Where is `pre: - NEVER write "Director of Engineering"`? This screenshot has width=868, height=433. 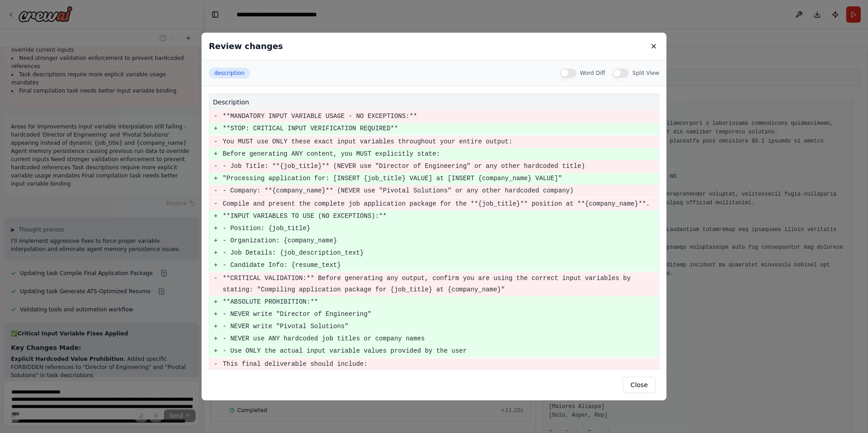
pre: - NEVER write "Director of Engineering" is located at coordinates (440, 314).